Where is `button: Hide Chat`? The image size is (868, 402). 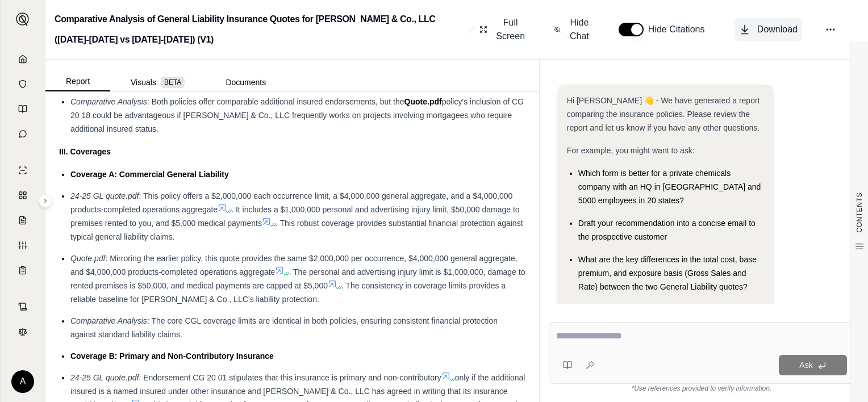 button: Hide Chat is located at coordinates (572, 30).